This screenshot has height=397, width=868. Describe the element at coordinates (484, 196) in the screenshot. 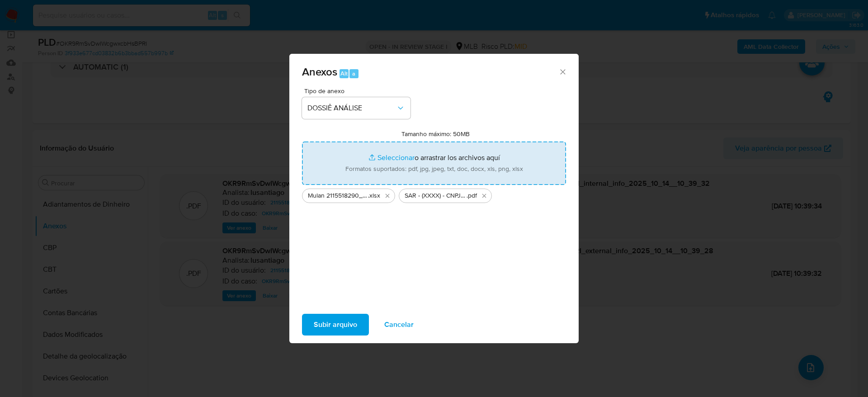

I see `button: Eliminar SAR - (XXXX) - CNPJ 50001325000167 - 50.001.325 ADRIANO OLIVEIRA DOS SANTOS.pdf` at that location.